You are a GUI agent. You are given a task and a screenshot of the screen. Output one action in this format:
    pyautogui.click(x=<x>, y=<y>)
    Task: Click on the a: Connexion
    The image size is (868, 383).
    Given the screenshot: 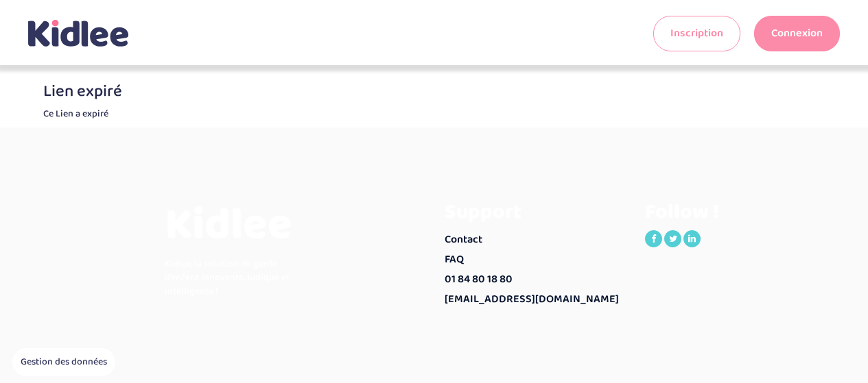 What is the action you would take?
    pyautogui.click(x=796, y=34)
    